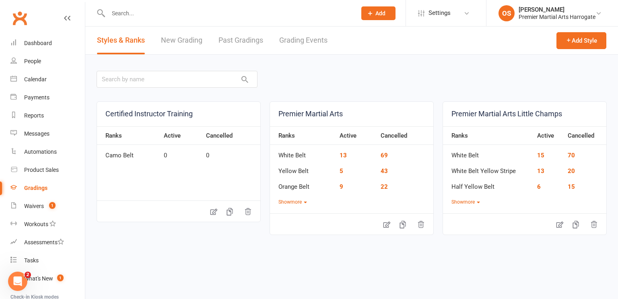  What do you see at coordinates (557, 17) in the screenshot?
I see `div: Premier Martial Arts Harrogate` at bounding box center [557, 17].